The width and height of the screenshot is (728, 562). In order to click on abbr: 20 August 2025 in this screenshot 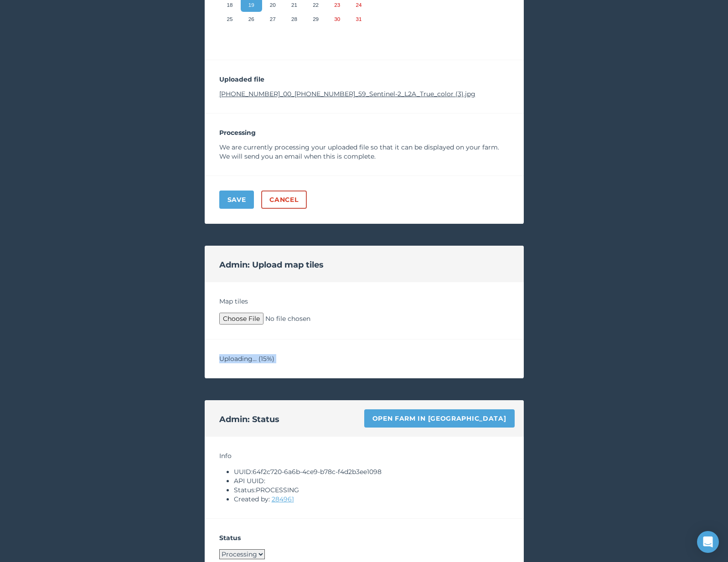, I will do `click(273, 5)`.